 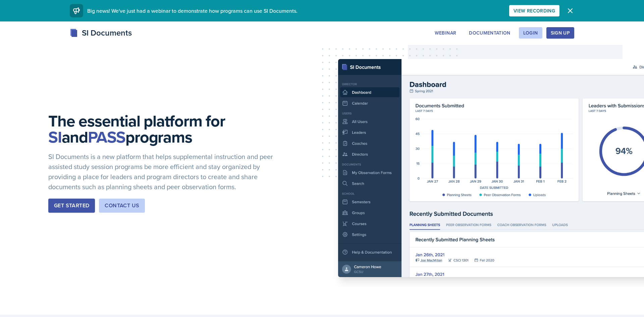 What do you see at coordinates (192, 11) in the screenshot?
I see `span: Big news! We've just had a webinar to demonstrate how programs can use SI Documents.` at bounding box center [192, 11].